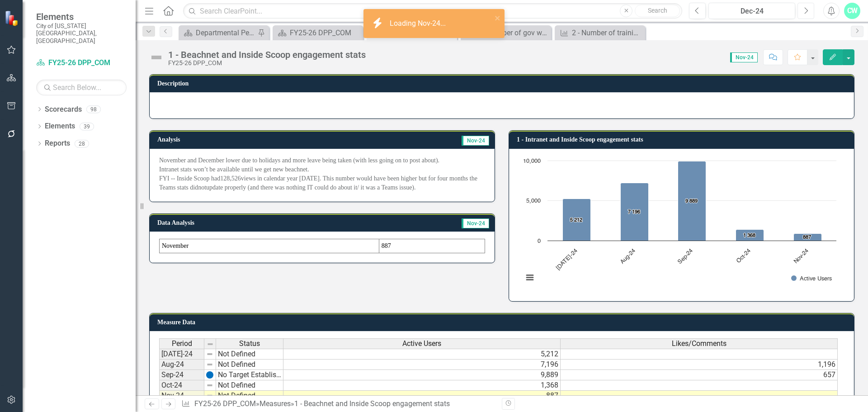 The width and height of the screenshot is (868, 412). What do you see at coordinates (680, 224) in the screenshot?
I see `svg: Interactive chart` at bounding box center [680, 224].